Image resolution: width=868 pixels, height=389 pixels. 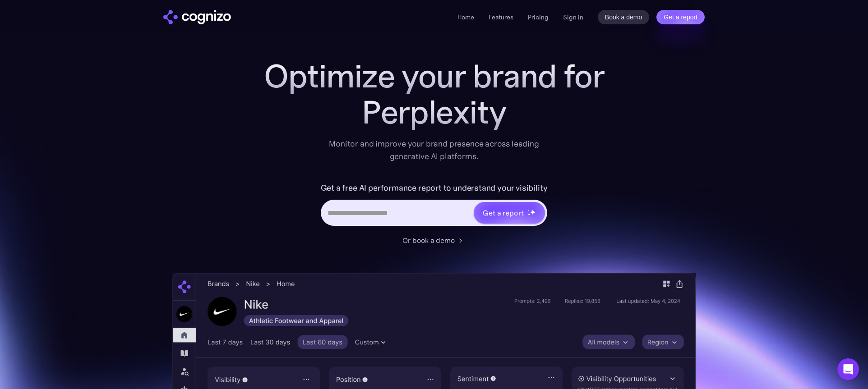 What do you see at coordinates (501, 17) in the screenshot?
I see `a: Features` at bounding box center [501, 17].